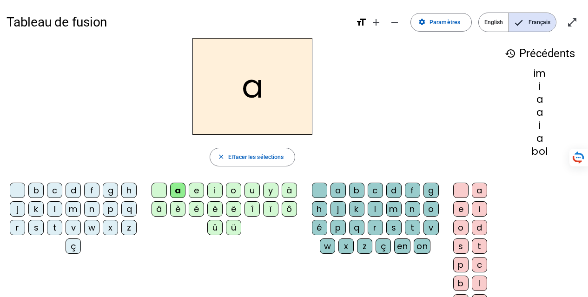  I want to click on mat-icon: settings, so click(422, 22).